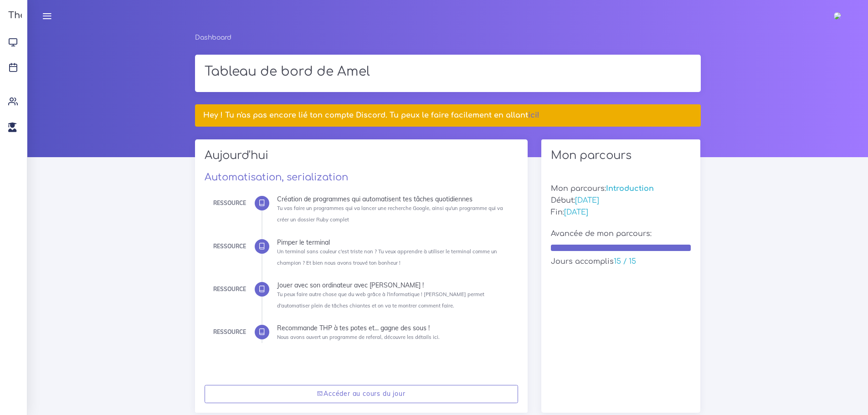 The width and height of the screenshot is (868, 415). I want to click on h2: Aujourd'hui, so click(361, 158).